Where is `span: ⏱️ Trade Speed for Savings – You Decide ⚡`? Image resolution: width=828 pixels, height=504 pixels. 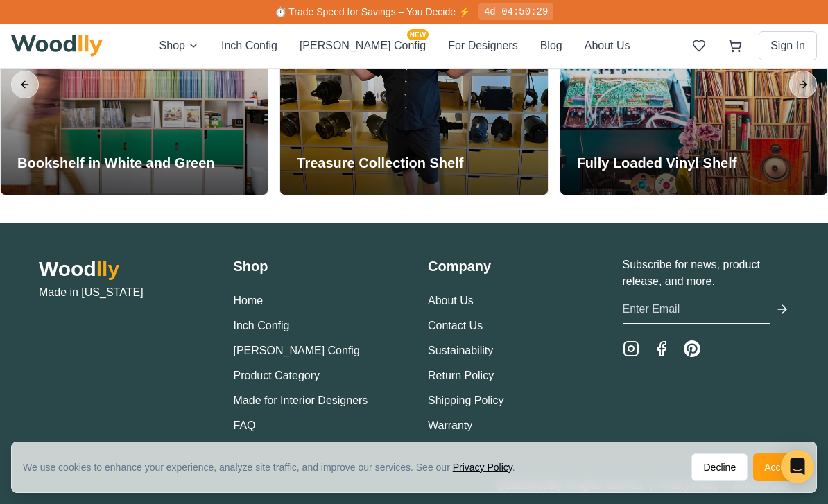
span: ⏱️ Trade Speed for Savings – You Decide ⚡ is located at coordinates (372, 12).